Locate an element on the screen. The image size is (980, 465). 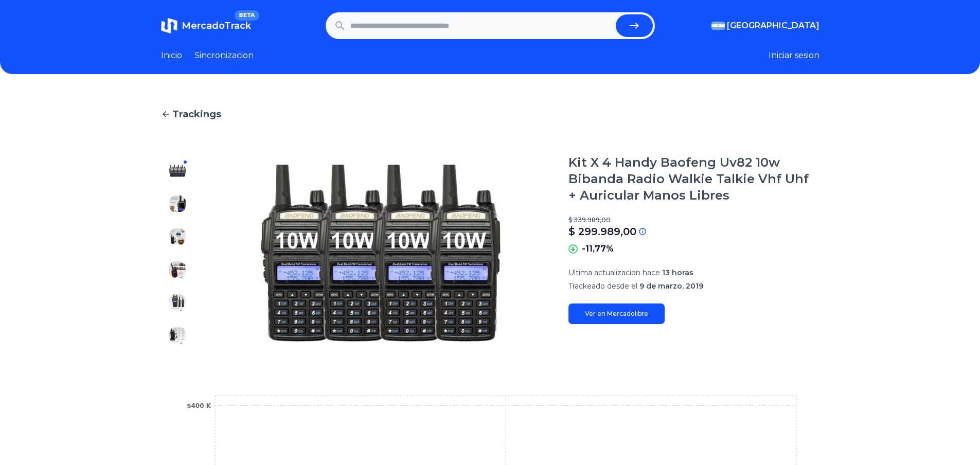
a: Sincronizacion is located at coordinates (224, 56).